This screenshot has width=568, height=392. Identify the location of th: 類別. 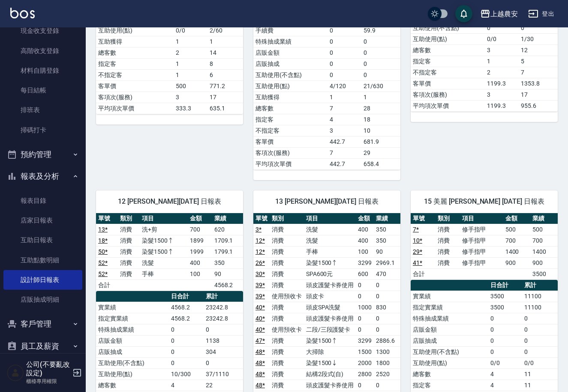
(129, 219).